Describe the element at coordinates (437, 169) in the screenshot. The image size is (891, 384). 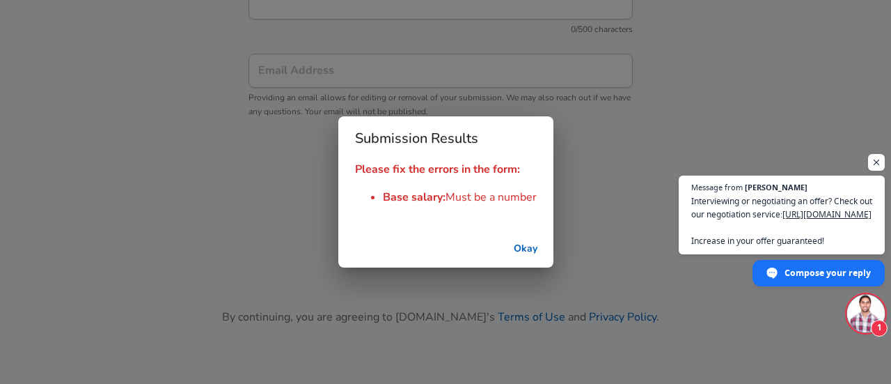
I see `strong: Please fix the errors in the form:` at that location.